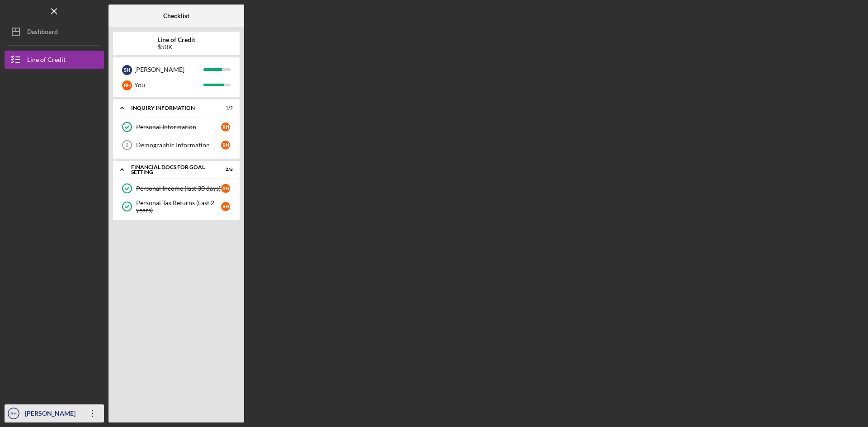  I want to click on button: Dashboard, so click(54, 32).